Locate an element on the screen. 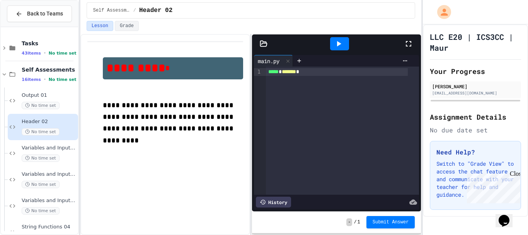 The height and width of the screenshot is (235, 528). span: Variables and Input 03b is located at coordinates (49, 174).